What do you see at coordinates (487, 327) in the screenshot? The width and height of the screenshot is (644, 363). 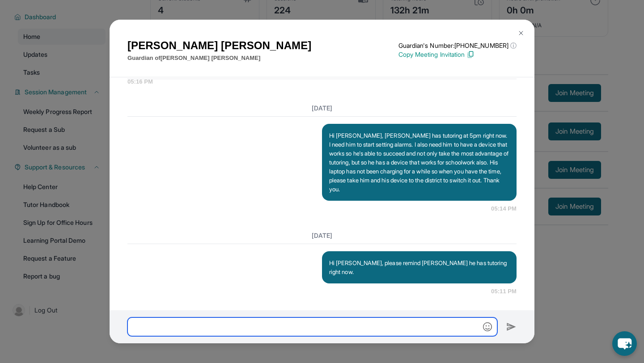 I see `img: Emoji` at bounding box center [487, 327].